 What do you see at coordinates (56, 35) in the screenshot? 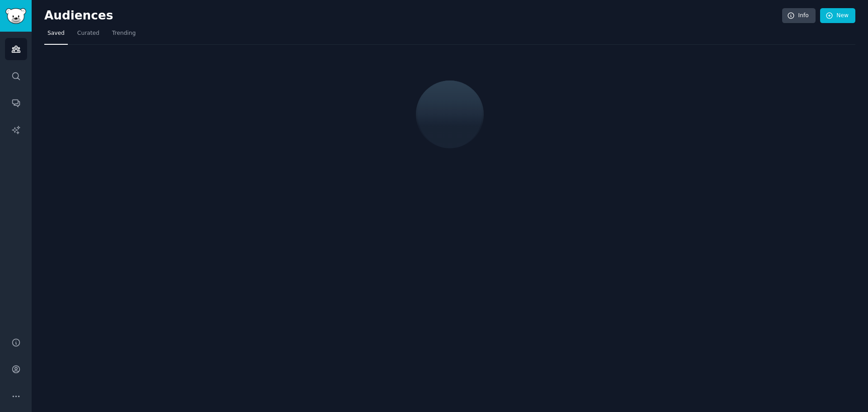
I see `a: Saved` at bounding box center [56, 35].